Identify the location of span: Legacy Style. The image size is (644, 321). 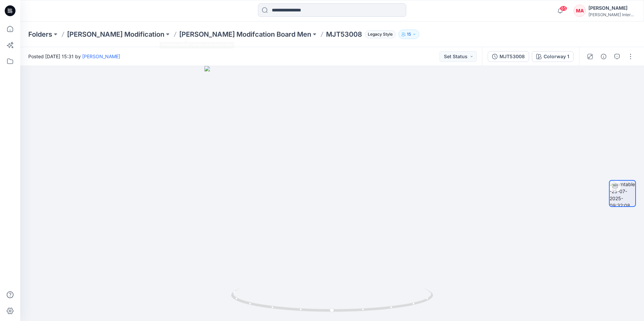
(380, 34).